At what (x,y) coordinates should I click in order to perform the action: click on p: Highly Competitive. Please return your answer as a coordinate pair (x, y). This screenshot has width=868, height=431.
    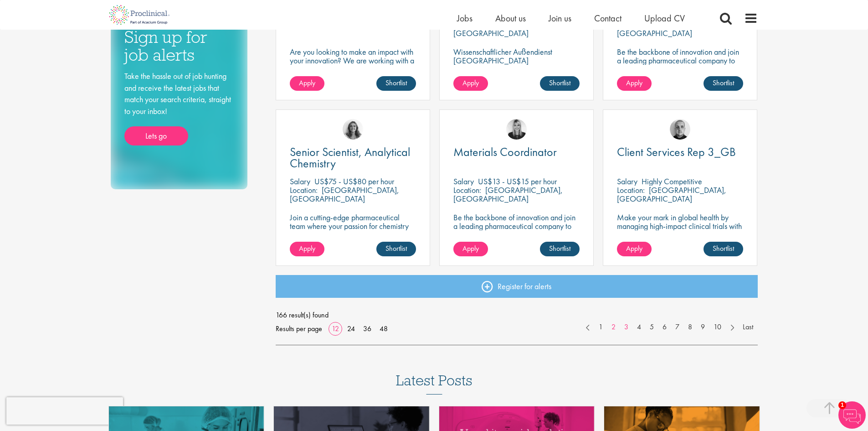
    Looking at the image, I should click on (672, 181).